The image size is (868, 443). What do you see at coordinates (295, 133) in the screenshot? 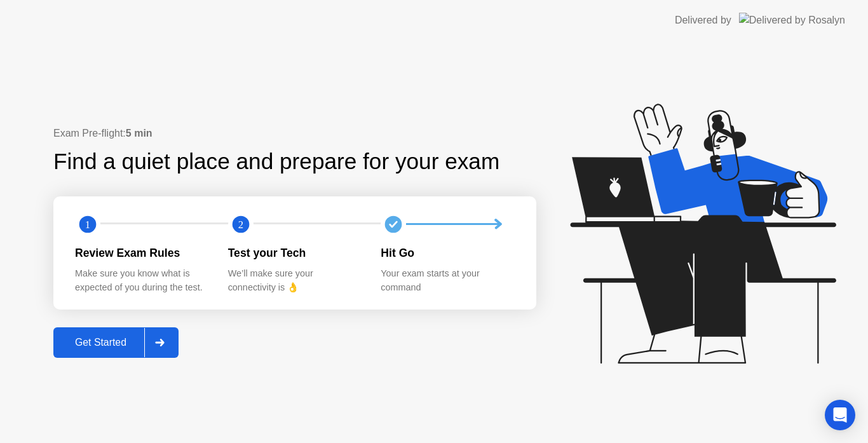
I see `div: Exam Pre-flight:` at bounding box center [295, 133].